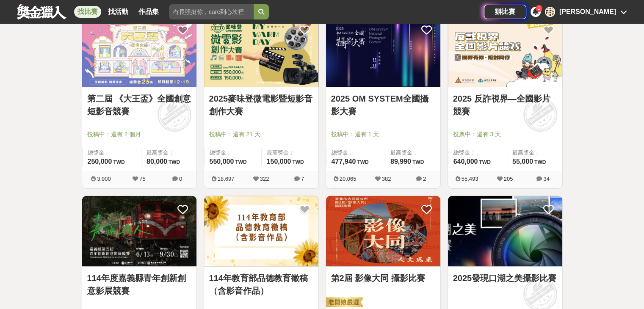  I want to click on span: 0, so click(180, 179).